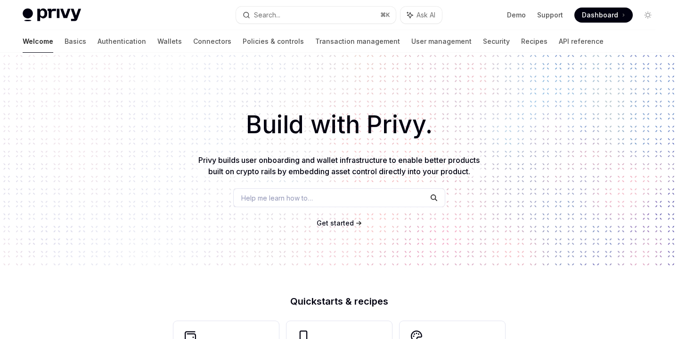 This screenshot has height=339, width=678. I want to click on a: Security, so click(496, 41).